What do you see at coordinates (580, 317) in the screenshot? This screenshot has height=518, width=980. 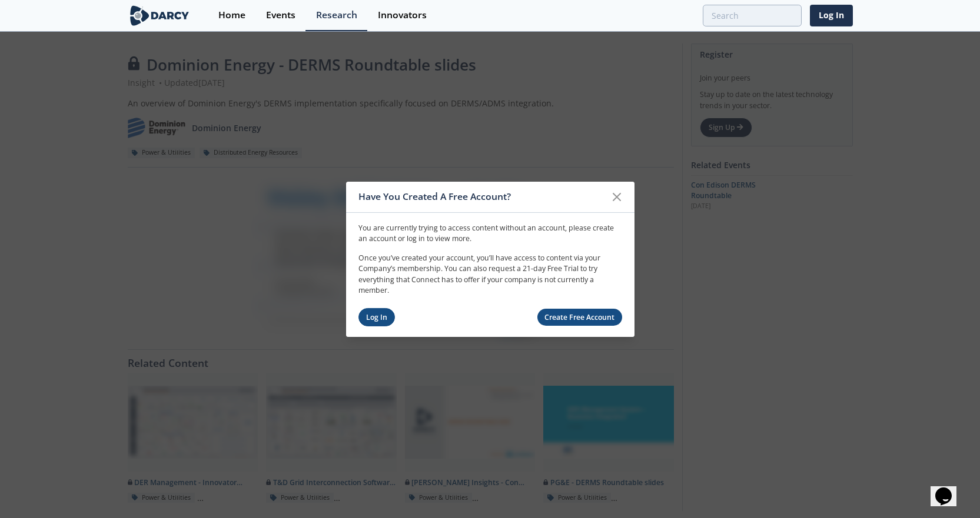 I see `a: Create Free Account` at bounding box center [580, 317].